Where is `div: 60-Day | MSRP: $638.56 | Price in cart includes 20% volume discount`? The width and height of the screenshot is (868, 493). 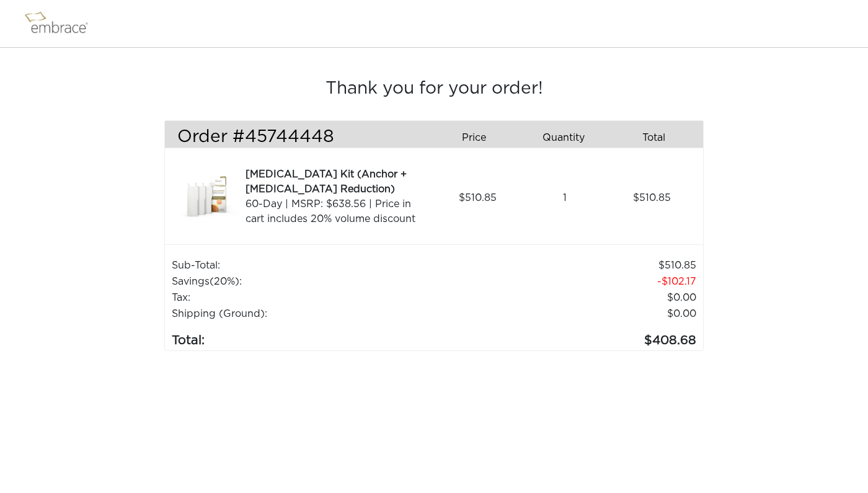
div: 60-Day | MSRP: $638.56 | Price in cart includes 20% volume discount is located at coordinates (337, 212).